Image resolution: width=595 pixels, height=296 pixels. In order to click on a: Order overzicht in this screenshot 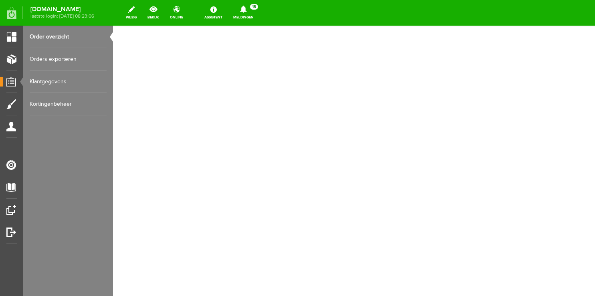, I will do `click(68, 37)`.